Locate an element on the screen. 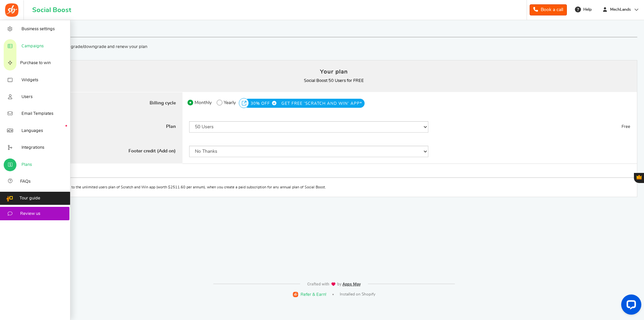 The image size is (644, 320). span: Tour guide is located at coordinates (30, 199).